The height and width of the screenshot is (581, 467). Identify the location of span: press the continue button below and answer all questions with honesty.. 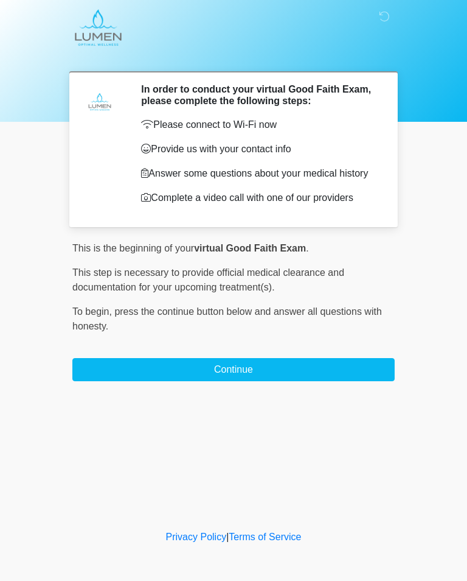
(227, 318).